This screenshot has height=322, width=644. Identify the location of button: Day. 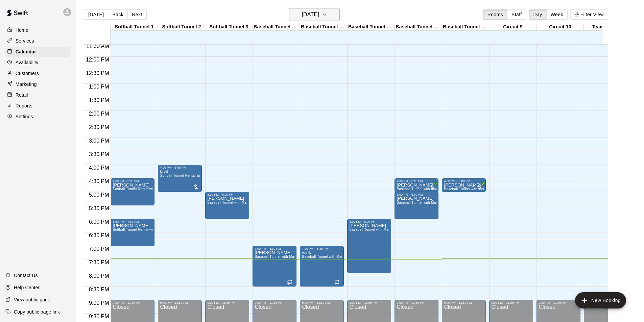
(538, 15).